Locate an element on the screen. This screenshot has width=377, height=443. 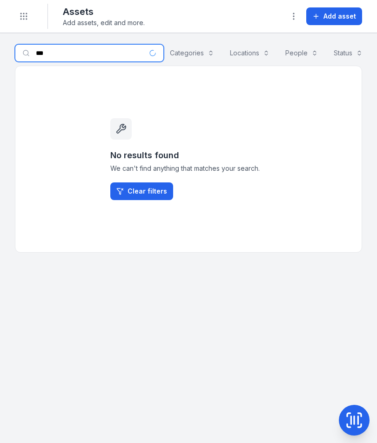
span: Add assets, edit and more. is located at coordinates (104, 23).